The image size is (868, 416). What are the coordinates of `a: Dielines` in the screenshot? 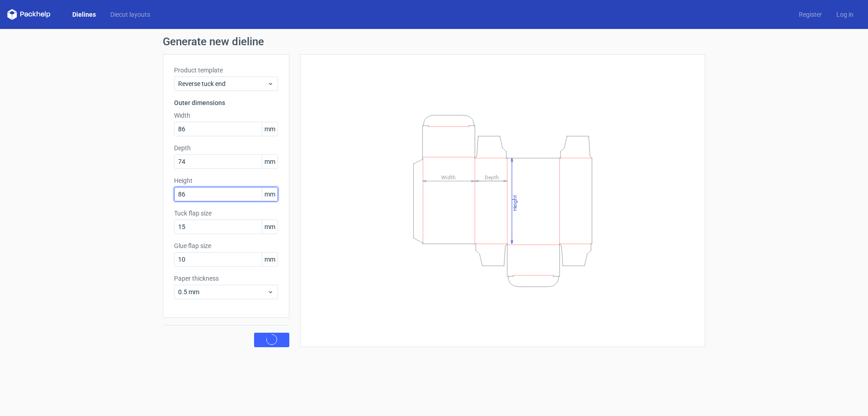 It's located at (84, 14).